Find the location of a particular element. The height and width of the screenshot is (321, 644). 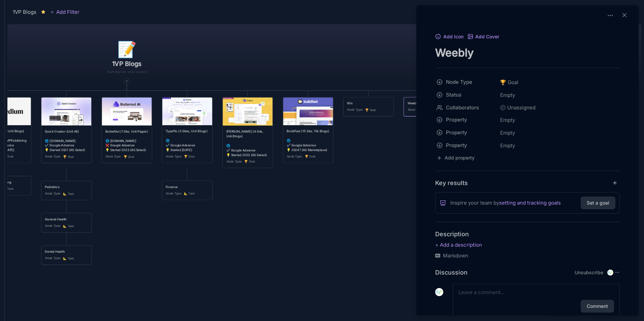

button: add key result is located at coordinates (616, 183).